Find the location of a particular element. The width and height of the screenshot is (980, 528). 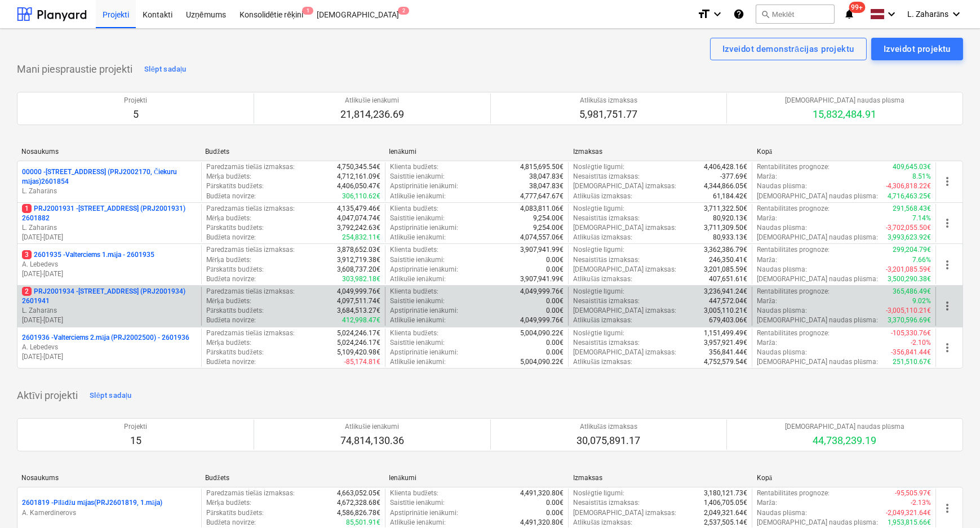

div: Ienākumi is located at coordinates (476, 477).